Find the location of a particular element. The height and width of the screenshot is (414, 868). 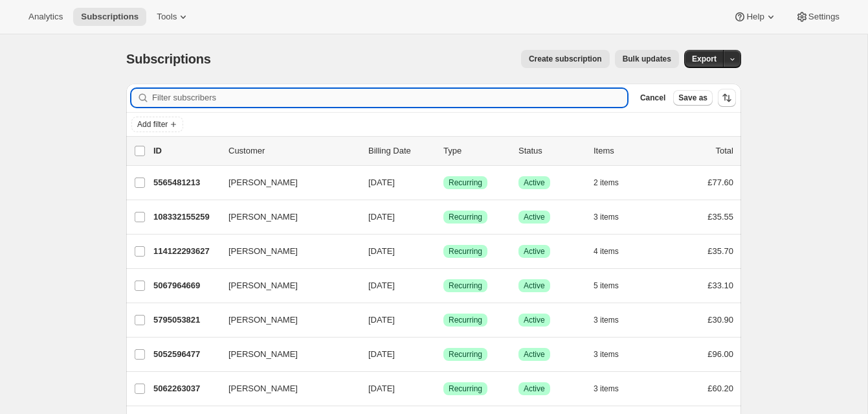

span: Create subscription is located at coordinates (565, 59).